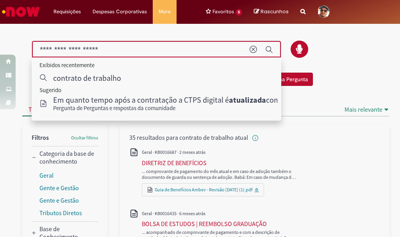 The height and width of the screenshot is (237, 400). What do you see at coordinates (67, 12) in the screenshot?
I see `span: Requisições` at bounding box center [67, 12].